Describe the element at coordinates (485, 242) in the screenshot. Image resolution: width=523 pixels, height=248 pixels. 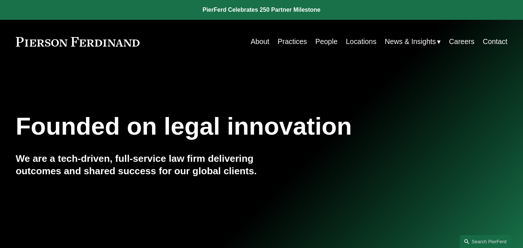
I see `a: Search this site` at that location.